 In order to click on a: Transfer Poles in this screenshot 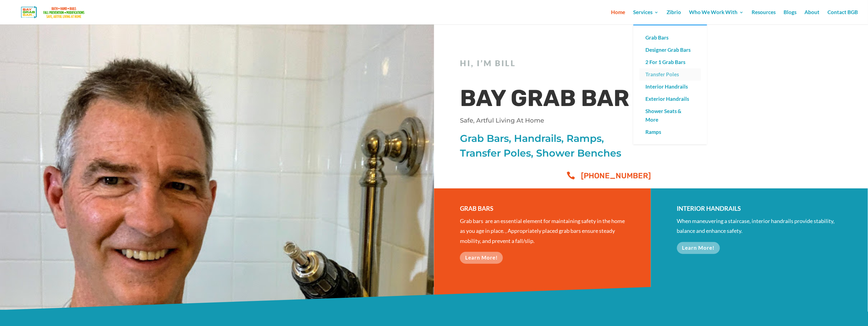, I will do `click(670, 75)`.